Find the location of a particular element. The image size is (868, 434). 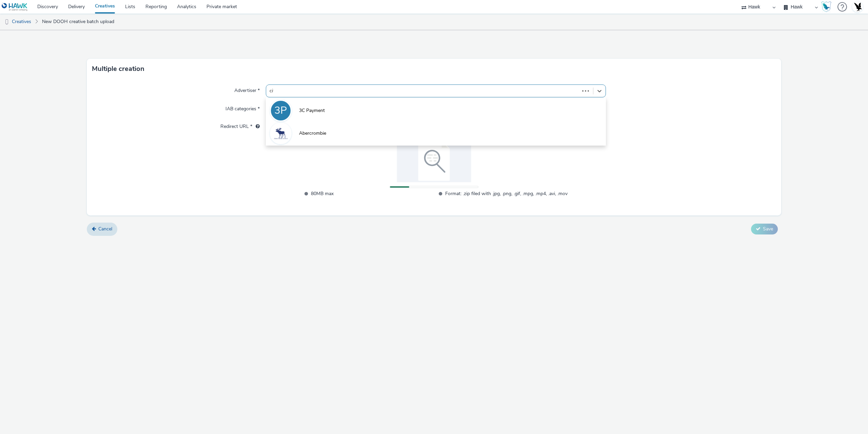

img: Abercrombie is located at coordinates (280, 133).